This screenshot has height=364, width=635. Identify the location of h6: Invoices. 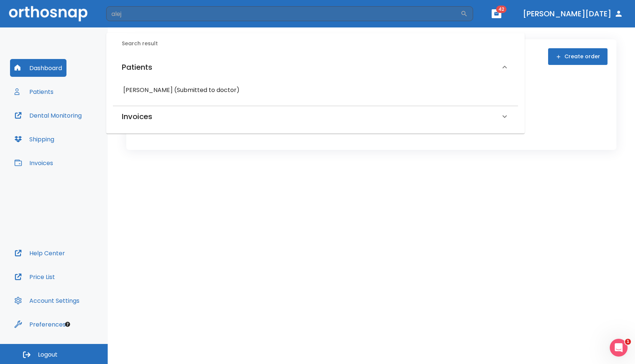
(137, 116).